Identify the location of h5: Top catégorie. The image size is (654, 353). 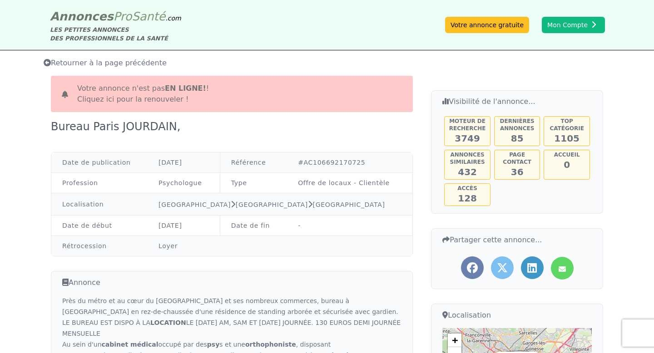
(567, 125).